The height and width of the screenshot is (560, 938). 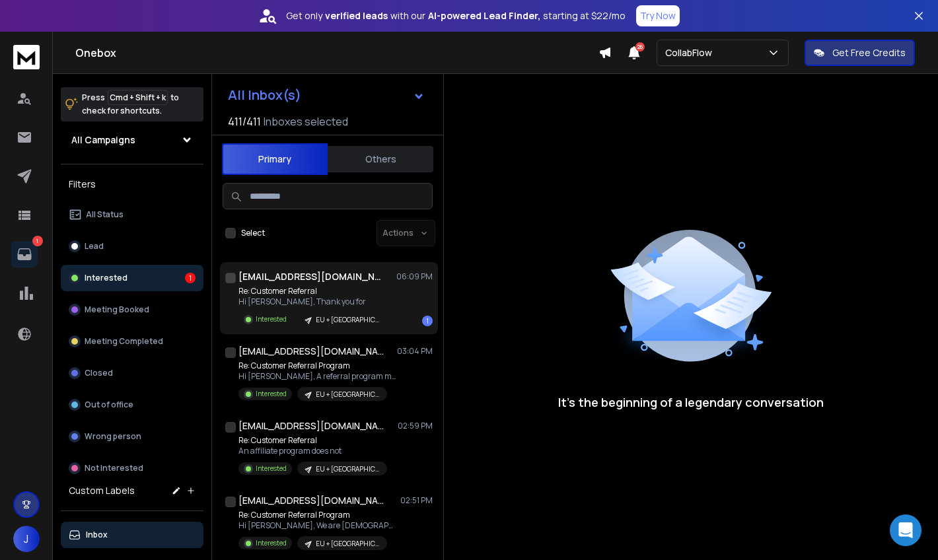 What do you see at coordinates (326, 95) in the screenshot?
I see `button: All Inbox(s)` at bounding box center [326, 95].